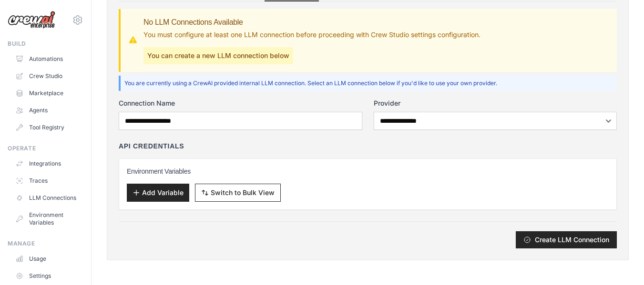 The image size is (644, 285). Describe the element at coordinates (368, 83) in the screenshot. I see `p: You are currently using a CrewAI provided internal LLM connection. Select an LLM connection below...` at that location.